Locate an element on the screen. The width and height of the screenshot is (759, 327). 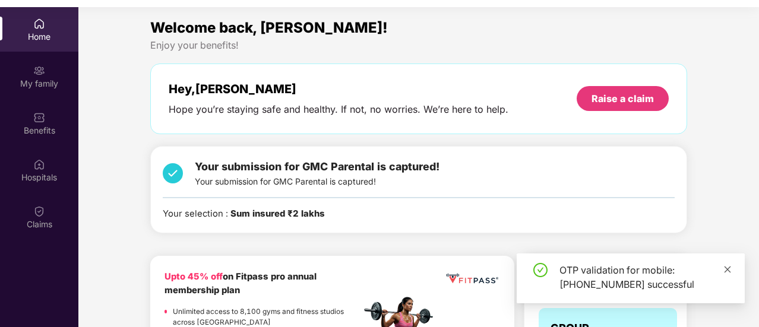
b: on Fitpass pro annual membership plan is located at coordinates (240, 283).